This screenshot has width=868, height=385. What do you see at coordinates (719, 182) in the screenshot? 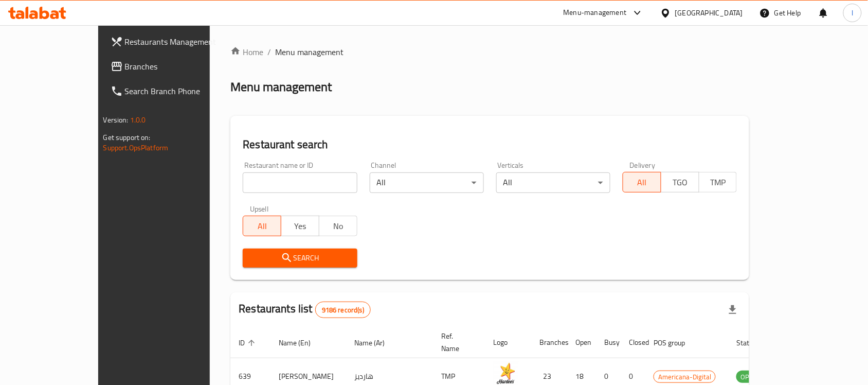
I see `span: TMP` at bounding box center [719, 182].